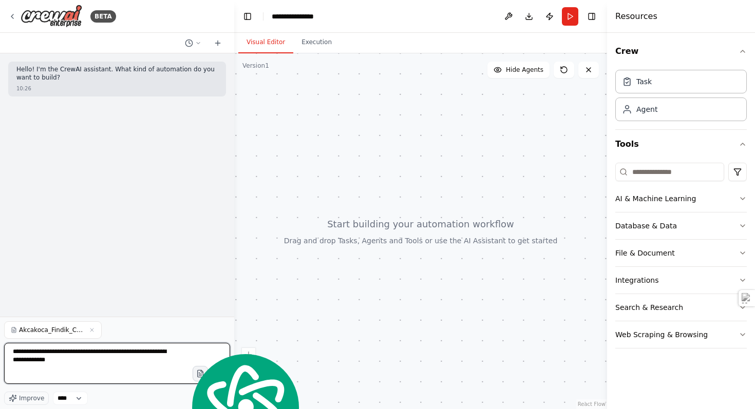 The height and width of the screenshot is (409, 755). I want to click on div: Database & Data, so click(646, 226).